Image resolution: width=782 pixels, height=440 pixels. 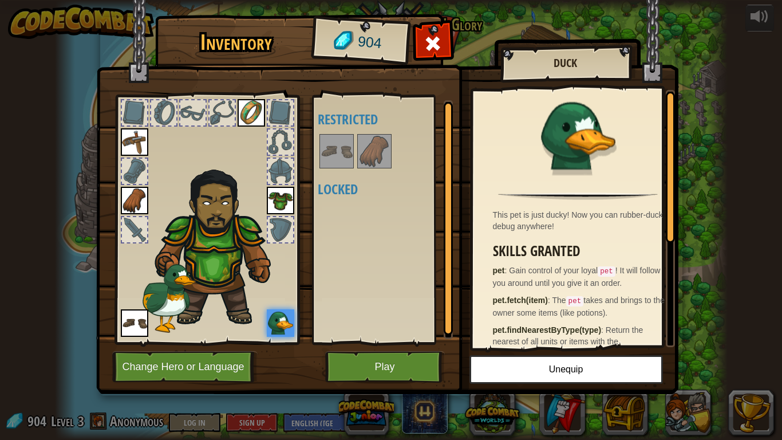 What do you see at coordinates (183, 284) in the screenshot?
I see `img: duck_paper_doll.png` at bounding box center [183, 284].